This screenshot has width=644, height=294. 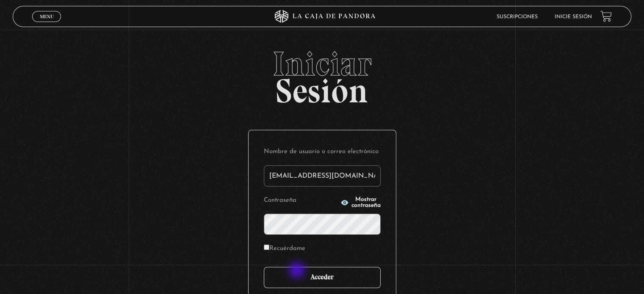 What do you see at coordinates (266, 247) in the screenshot?
I see `input: Recuérdame` at bounding box center [266, 247].